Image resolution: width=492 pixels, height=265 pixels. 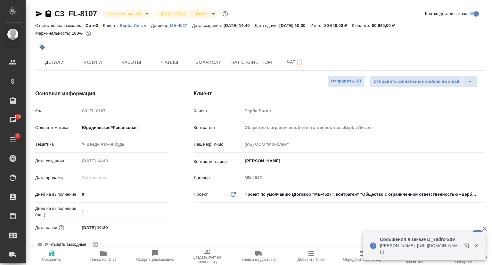 I want to click on p: Контактное лицо, so click(x=218, y=161).